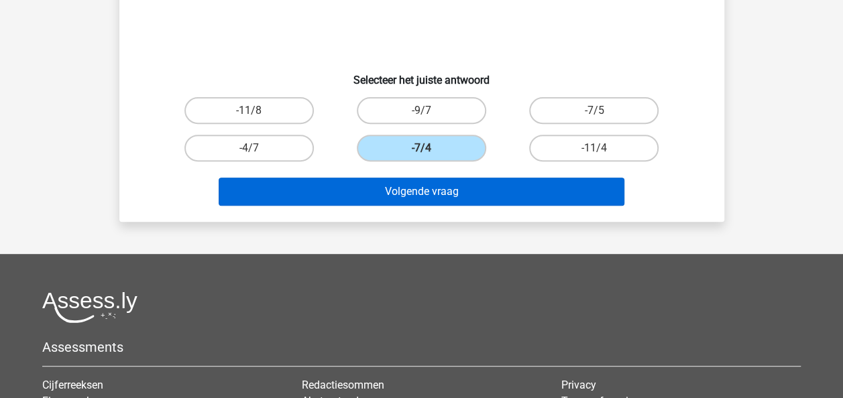 This screenshot has width=843, height=398. What do you see at coordinates (594, 148) in the screenshot?
I see `label: -11/4` at bounding box center [594, 148].